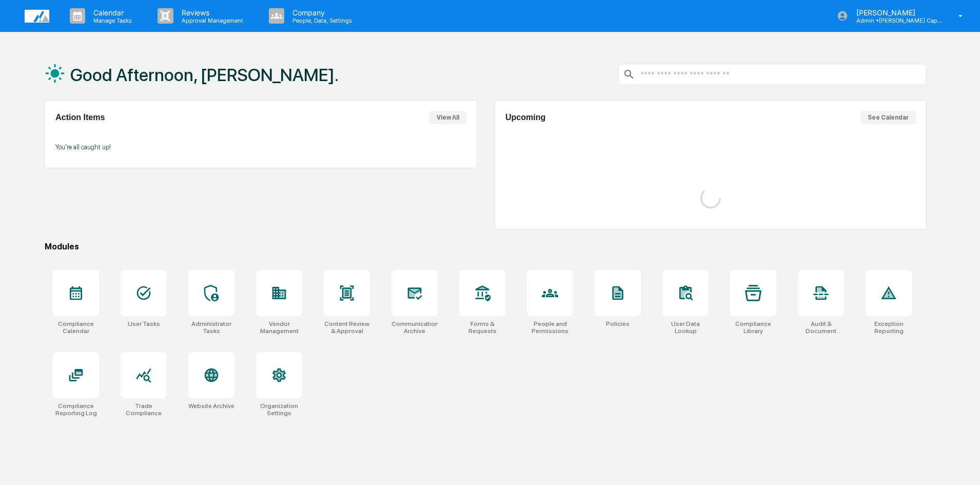  What do you see at coordinates (110, 12) in the screenshot?
I see `p: Calendar` at bounding box center [110, 12].